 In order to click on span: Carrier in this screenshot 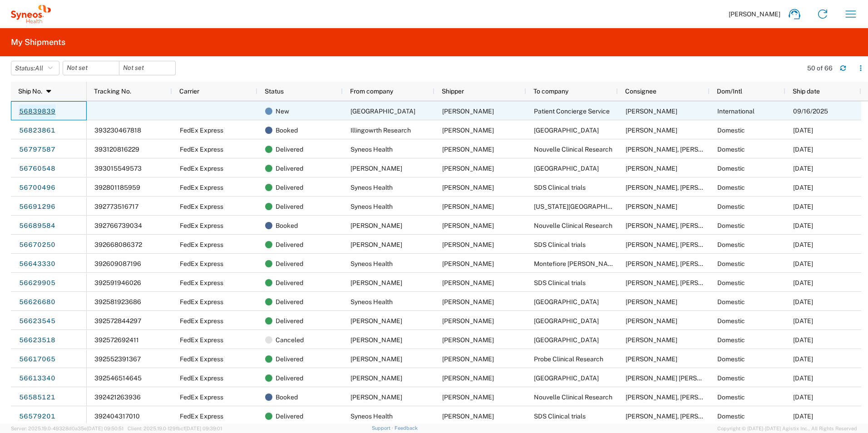, I will do `click(189, 91)`.